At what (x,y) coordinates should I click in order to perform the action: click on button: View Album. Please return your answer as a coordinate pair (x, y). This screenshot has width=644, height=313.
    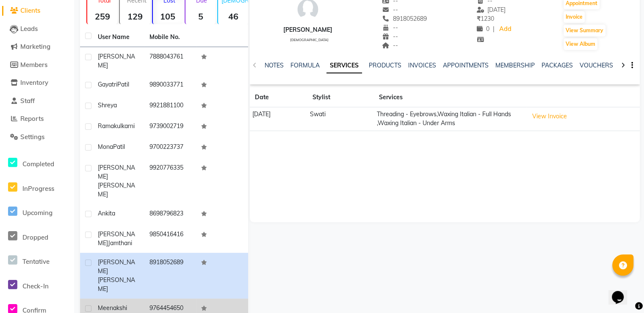
    Looking at the image, I should click on (581, 44).